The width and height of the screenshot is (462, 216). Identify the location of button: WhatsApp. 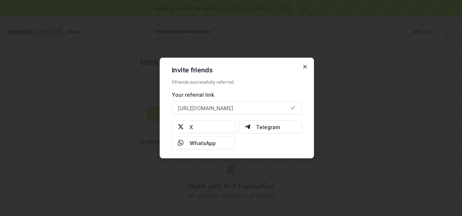
(204, 143).